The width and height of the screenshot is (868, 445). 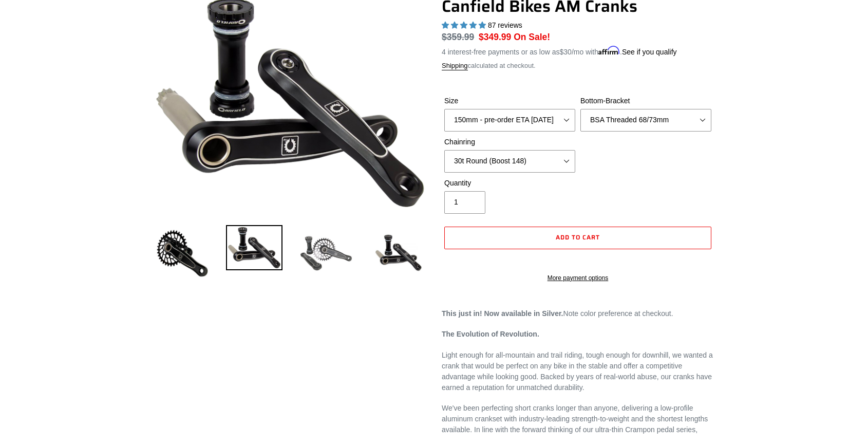 What do you see at coordinates (254, 248) in the screenshot?
I see `img: Load image into Gallery viewer, Canfield Cranks` at bounding box center [254, 248].